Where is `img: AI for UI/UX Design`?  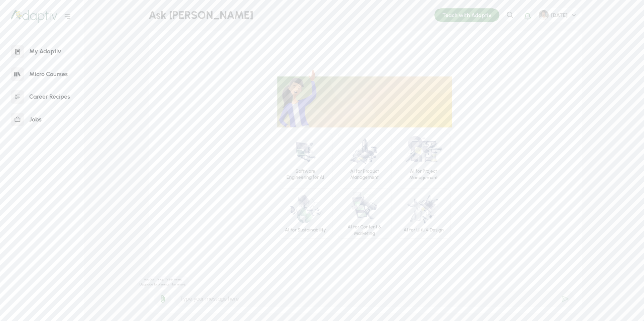 img: AI for UI/UX Design is located at coordinates (423, 209).